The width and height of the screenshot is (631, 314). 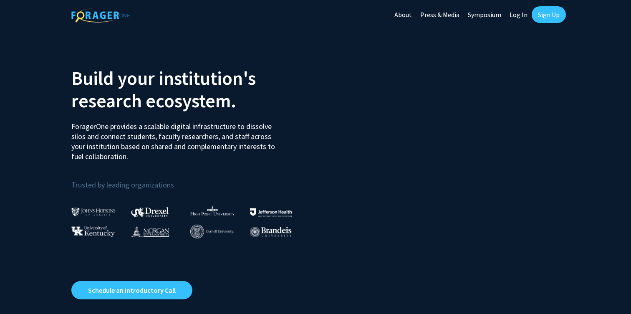 I want to click on img: Thomas Jefferson University, so click(x=271, y=212).